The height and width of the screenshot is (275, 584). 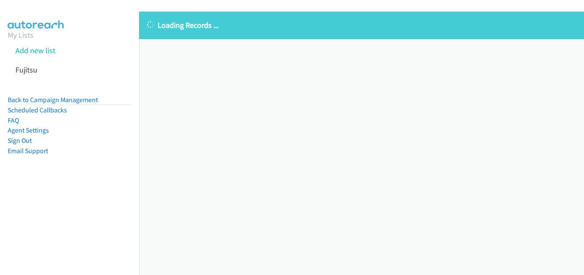 I want to click on a: Agent Settings, so click(x=28, y=130).